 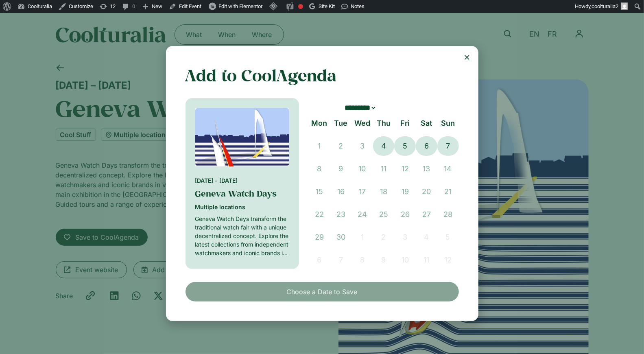 What do you see at coordinates (319, 237) in the screenshot?
I see `span: September 29, 2025` at bounding box center [319, 237].